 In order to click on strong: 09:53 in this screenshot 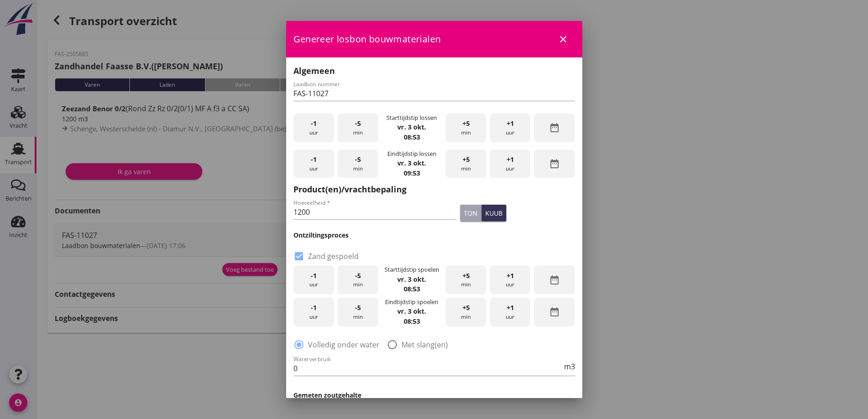, I will do `click(412, 173)`.